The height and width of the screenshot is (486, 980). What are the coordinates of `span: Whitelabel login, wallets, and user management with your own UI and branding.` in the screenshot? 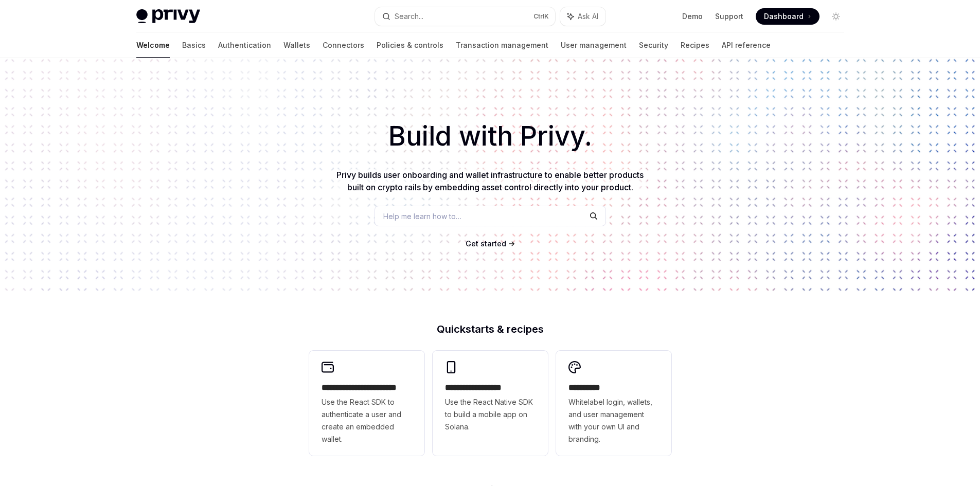 It's located at (614, 420).